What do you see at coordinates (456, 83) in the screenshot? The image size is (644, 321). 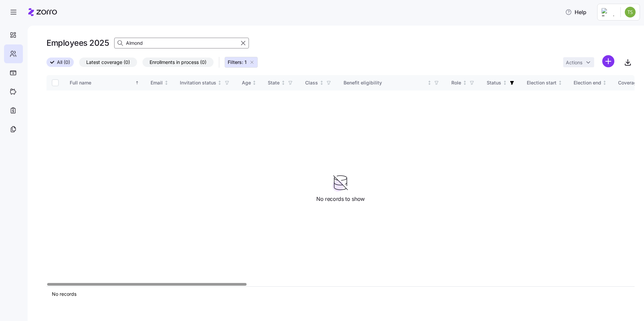 I see `div: Role` at bounding box center [456, 83].